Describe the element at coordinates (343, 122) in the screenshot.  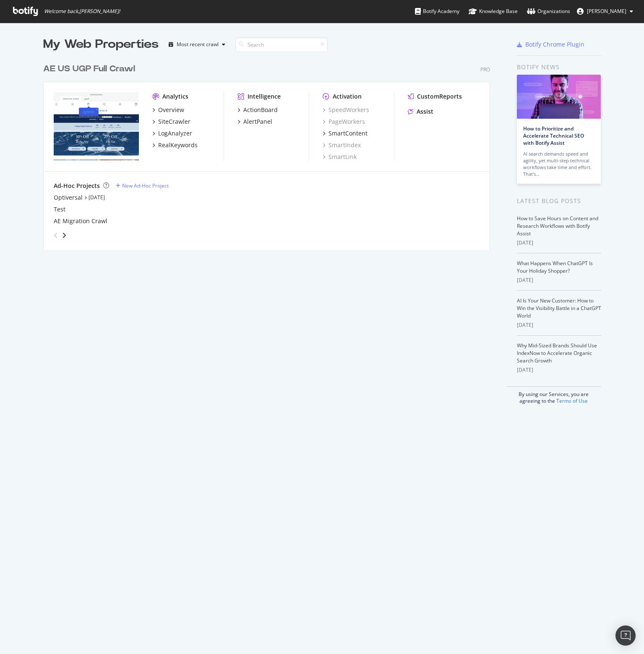
I see `a: PageWorkers` at that location.